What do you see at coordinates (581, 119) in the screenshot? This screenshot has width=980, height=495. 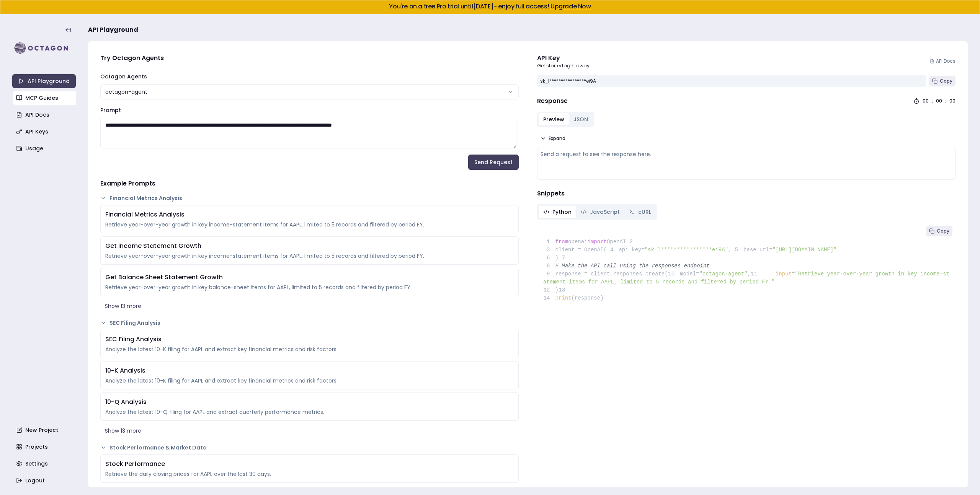 I see `button: JSON` at bounding box center [581, 119].